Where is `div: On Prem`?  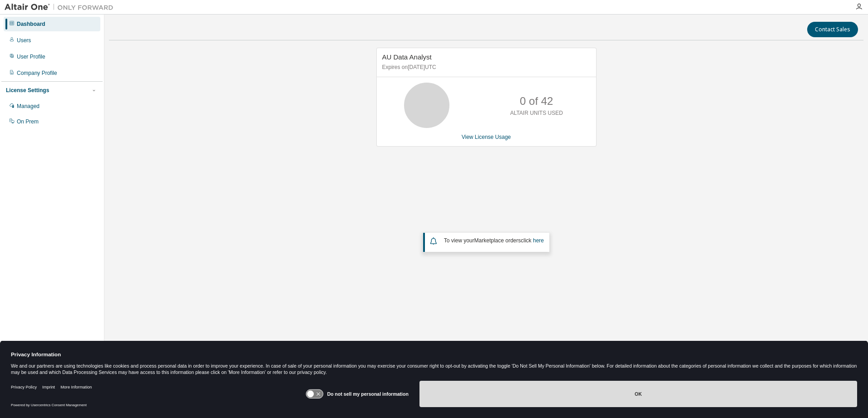
div: On Prem is located at coordinates (28, 122).